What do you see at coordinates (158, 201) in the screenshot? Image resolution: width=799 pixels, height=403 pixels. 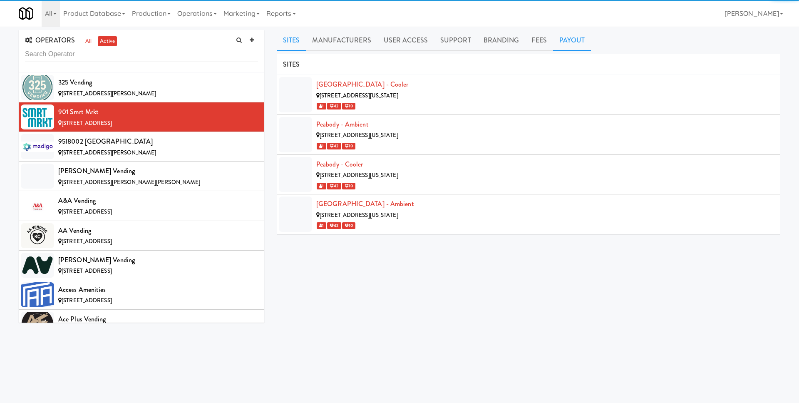 I see `div: A&A Vending` at bounding box center [158, 201].